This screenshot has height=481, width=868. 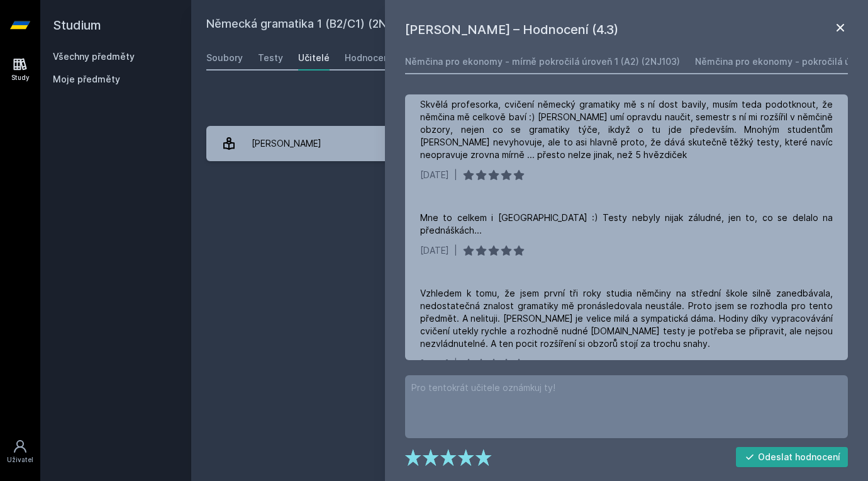 What do you see at coordinates (20, 459) in the screenshot?
I see `div: Uživatel` at bounding box center [20, 459].